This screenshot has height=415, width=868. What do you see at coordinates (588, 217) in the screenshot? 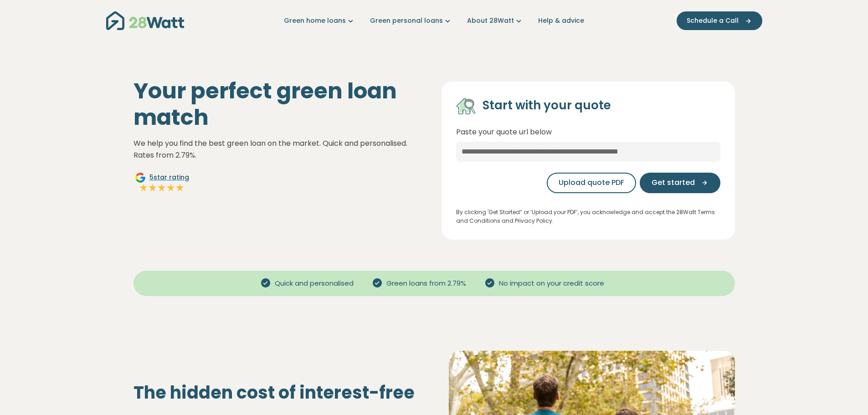
I see `p: By clicking 'Get Started” or ‘Upload your PDF’, you acknowledge and accept the 28Watt Terms and C...` at bounding box center [588, 217].